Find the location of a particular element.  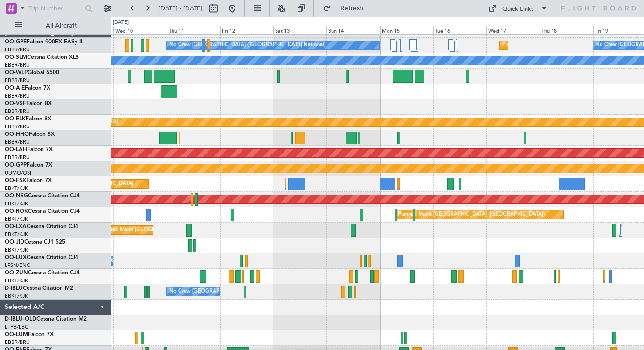

span: D-IBLU is located at coordinates (13, 288).